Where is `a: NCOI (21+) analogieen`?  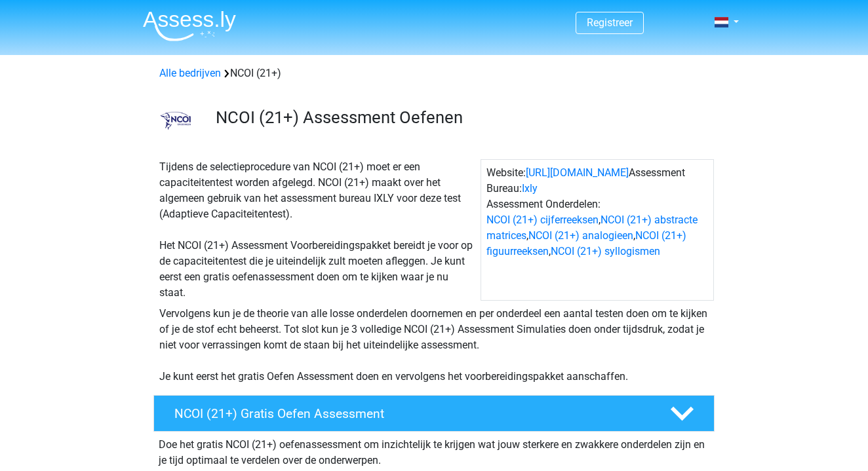
a: NCOI (21+) analogieen is located at coordinates (581, 235).